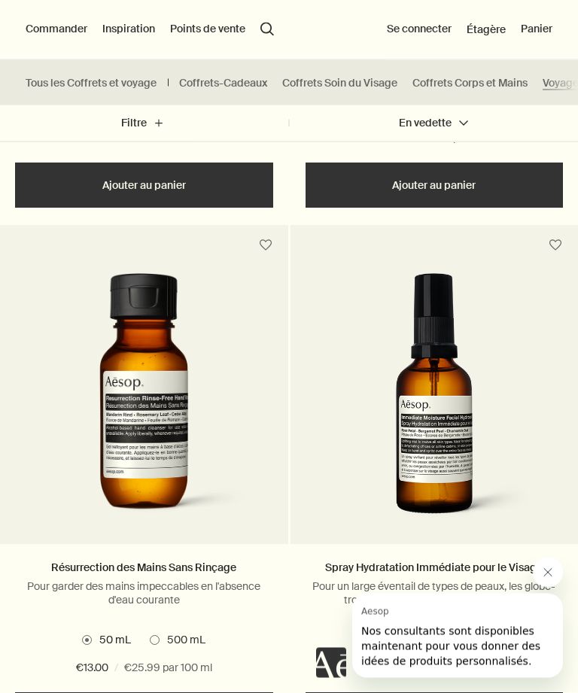 The width and height of the screenshot is (578, 693). Describe the element at coordinates (144, 406) in the screenshot. I see `img: Resurrection Rinse-Free Hand Wash in amber plastic bottle` at that location.